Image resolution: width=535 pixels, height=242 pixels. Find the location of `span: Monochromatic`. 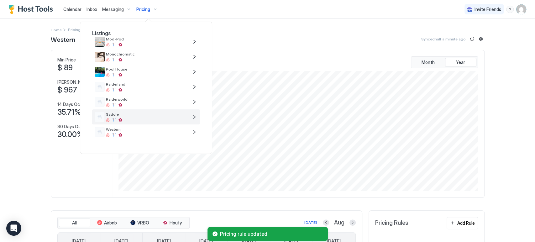

span: Monochromatic is located at coordinates (147, 54).